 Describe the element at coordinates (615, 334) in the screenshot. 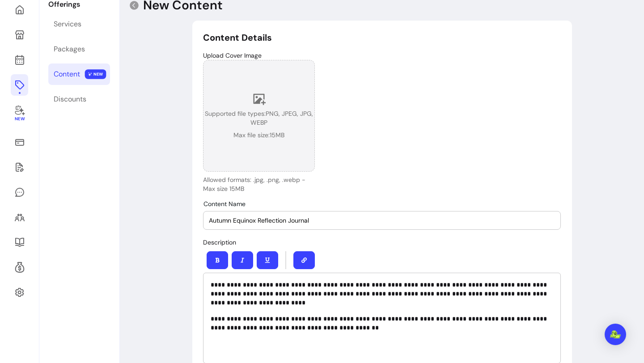

I see `div: Open Intercom Messenger` at that location.